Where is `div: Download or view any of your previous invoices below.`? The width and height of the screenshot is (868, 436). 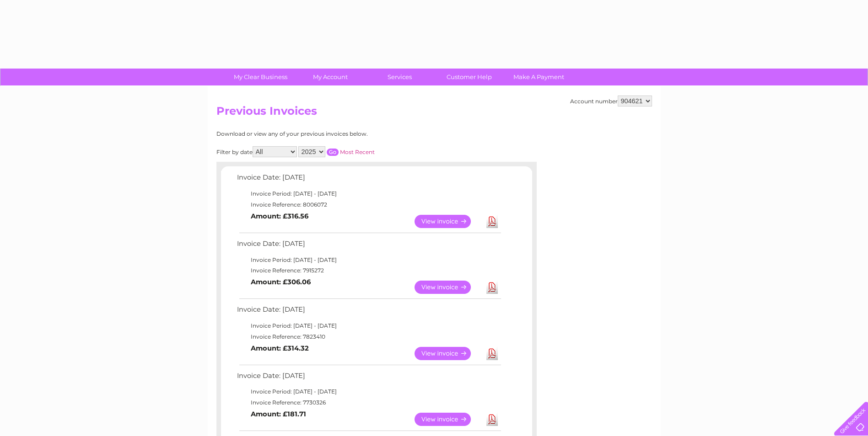
div: Download or view any of your previous invoices below. is located at coordinates (336, 134).